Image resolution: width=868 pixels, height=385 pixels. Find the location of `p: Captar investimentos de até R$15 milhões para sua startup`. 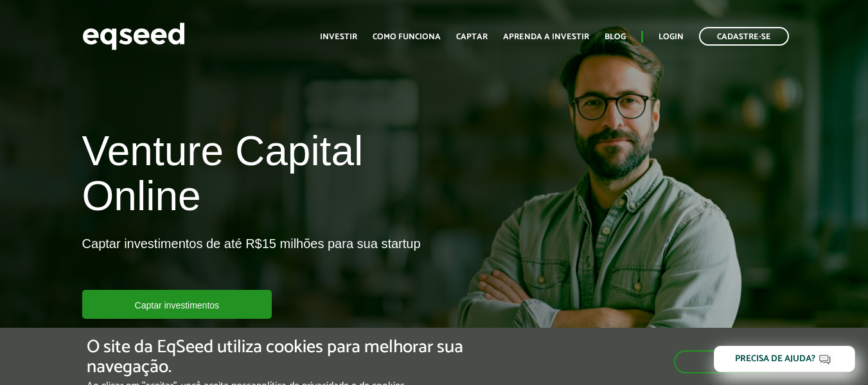

p: Captar investimentos de até R$15 milhões para sua startup is located at coordinates (251, 263).